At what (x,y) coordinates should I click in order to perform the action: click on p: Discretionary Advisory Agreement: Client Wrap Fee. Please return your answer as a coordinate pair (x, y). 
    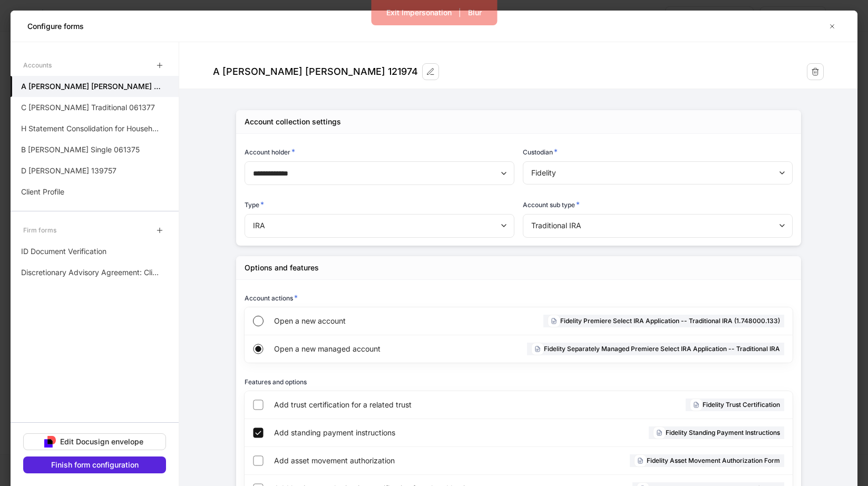
    Looking at the image, I should click on (91, 272).